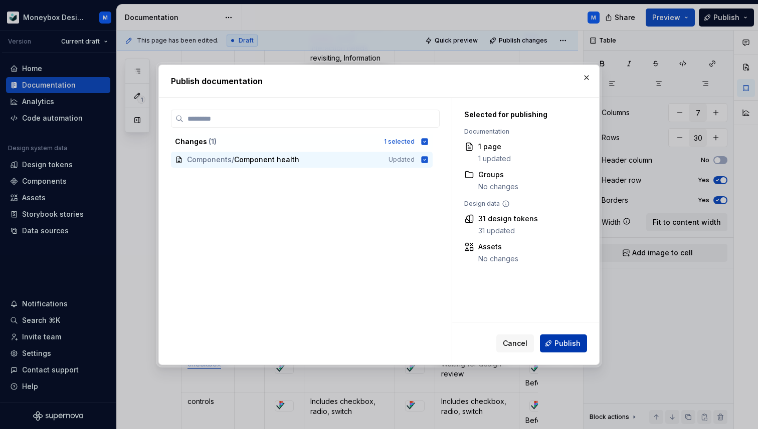 The image size is (758, 429). I want to click on div: Groups, so click(498, 175).